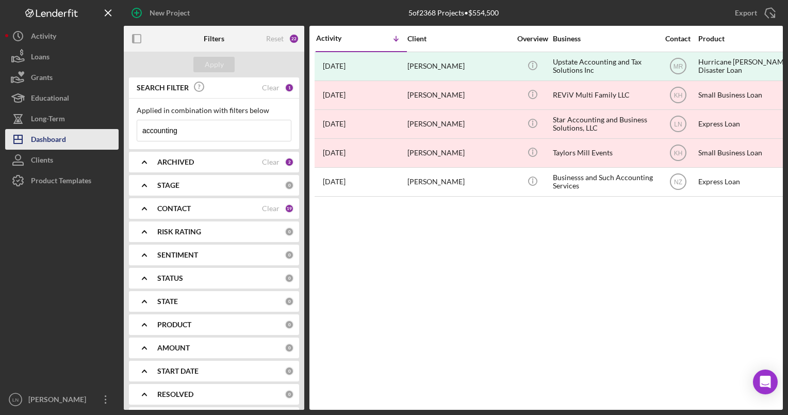  I want to click on button: Activity, so click(62, 36).